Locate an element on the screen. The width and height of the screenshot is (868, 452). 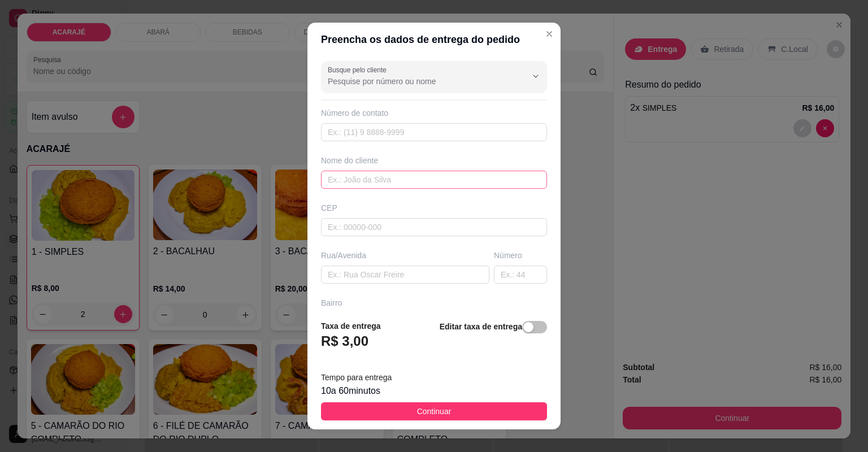
div: Rua/Avenida is located at coordinates (405, 256).